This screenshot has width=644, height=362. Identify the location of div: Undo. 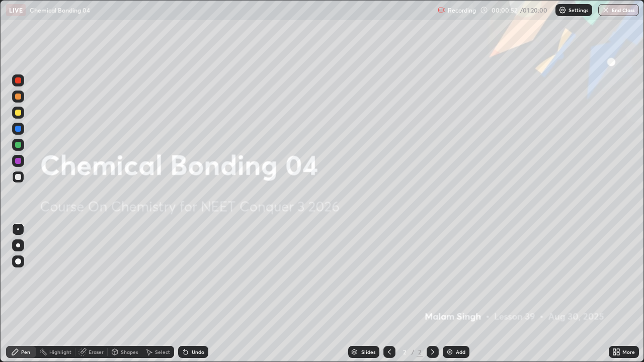
(198, 352).